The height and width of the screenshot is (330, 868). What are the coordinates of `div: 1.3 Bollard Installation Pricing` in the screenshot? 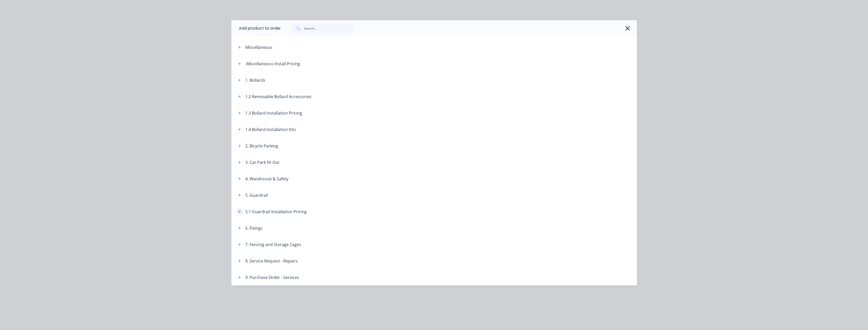 It's located at (274, 113).